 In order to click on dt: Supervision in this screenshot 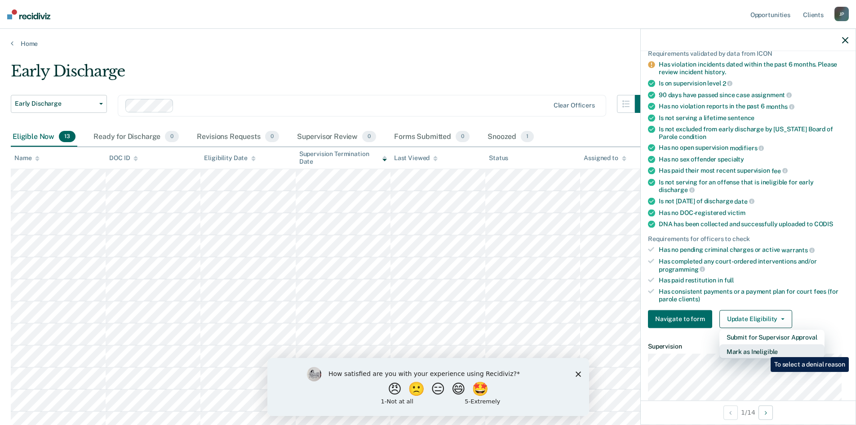, I will do `click(748, 346)`.